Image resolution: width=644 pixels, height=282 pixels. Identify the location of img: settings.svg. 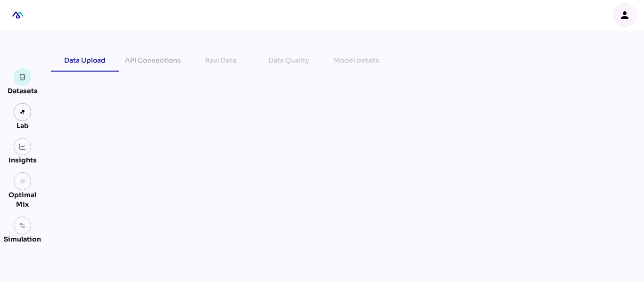
(22, 226).